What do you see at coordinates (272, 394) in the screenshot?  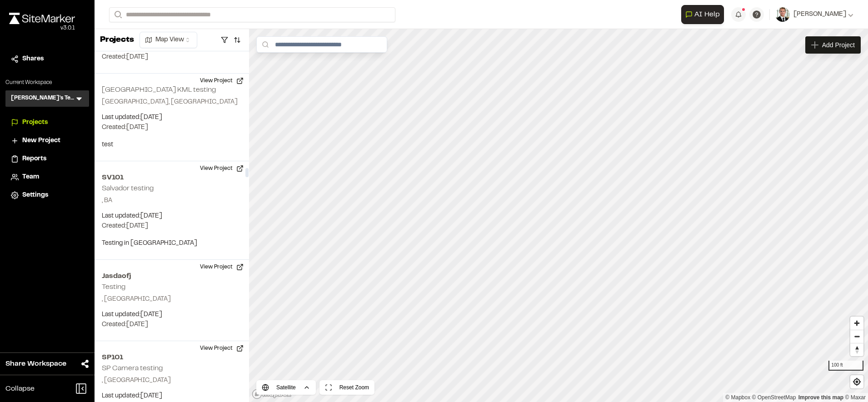 I see `a: Mapbox logo` at bounding box center [272, 394].